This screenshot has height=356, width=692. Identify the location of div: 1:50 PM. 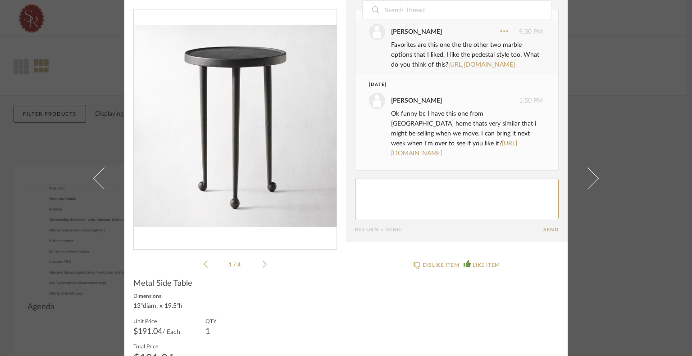
(456, 101).